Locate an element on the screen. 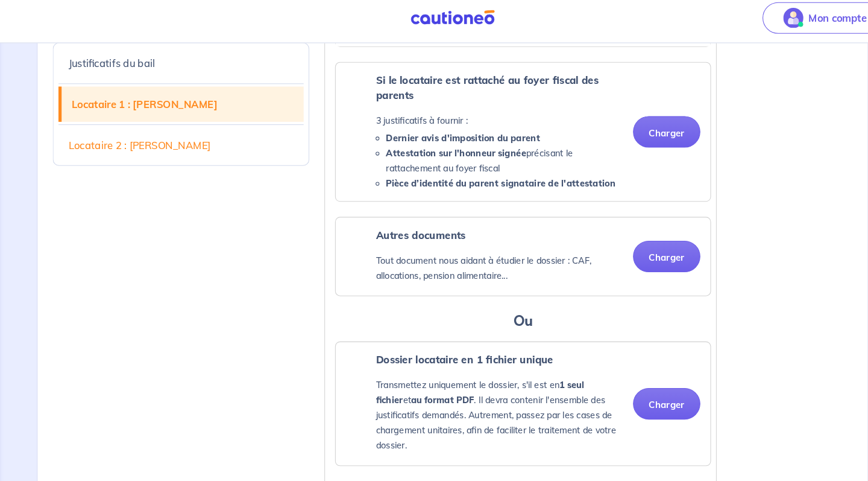 The image size is (868, 481). a: Justificatifs du bail is located at coordinates (174, 68).